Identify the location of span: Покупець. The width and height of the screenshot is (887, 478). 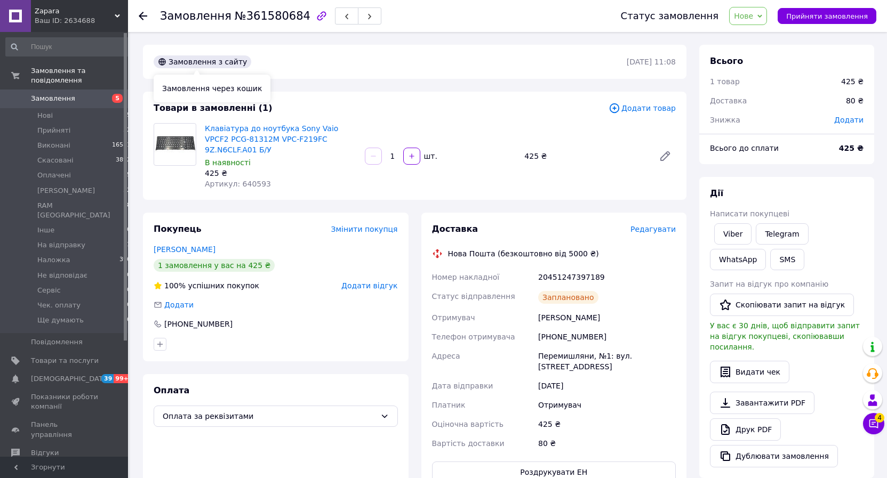
(178, 229).